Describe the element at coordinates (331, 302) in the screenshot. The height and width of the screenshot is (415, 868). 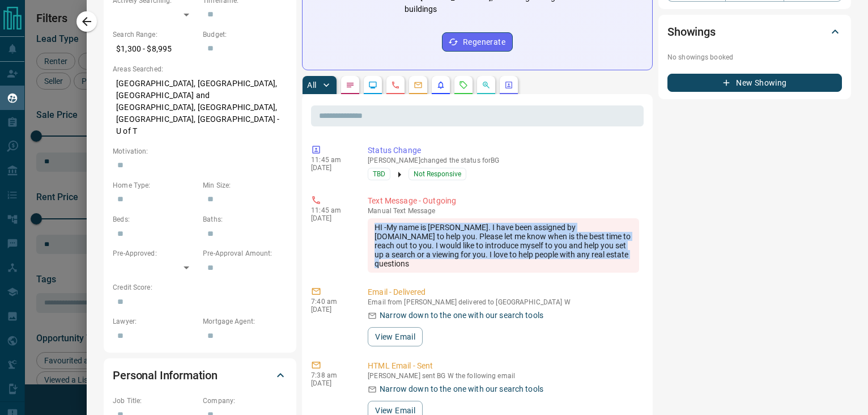
I see `p: 7:40 am` at that location.